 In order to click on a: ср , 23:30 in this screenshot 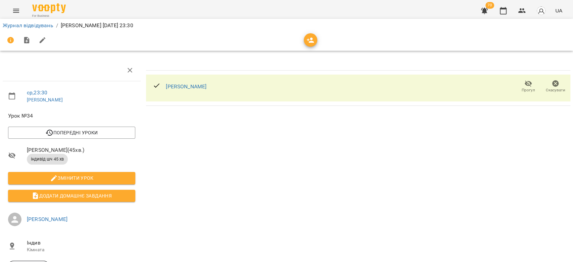, I will do `click(37, 92)`.